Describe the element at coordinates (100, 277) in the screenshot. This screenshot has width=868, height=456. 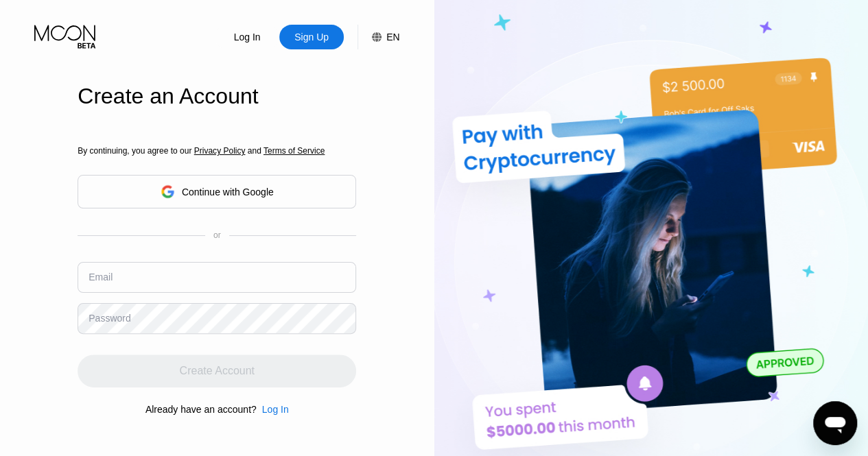
I see `div: Email` at that location.